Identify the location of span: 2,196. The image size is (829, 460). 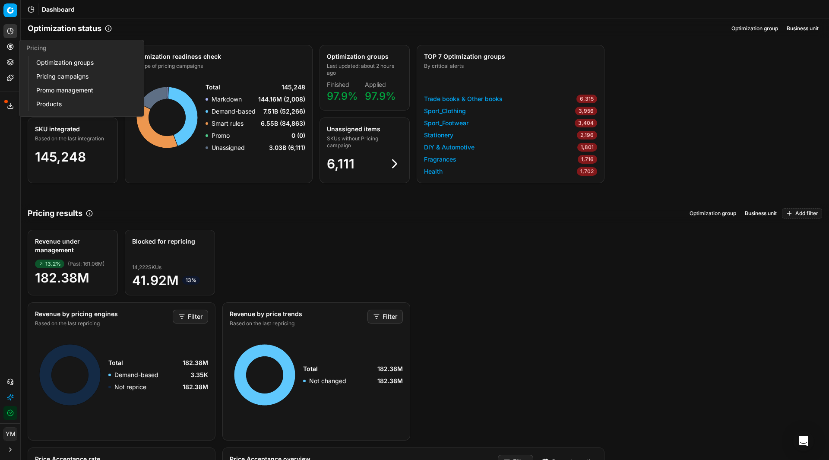
(587, 135).